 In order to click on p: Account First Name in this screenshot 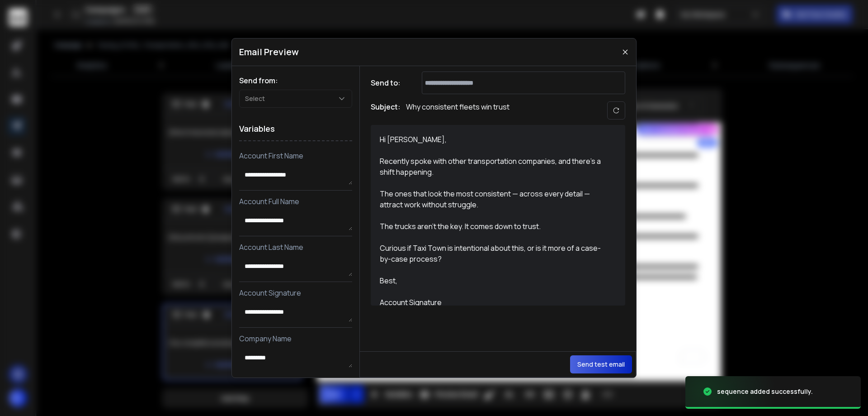, I will do `click(296, 156)`.